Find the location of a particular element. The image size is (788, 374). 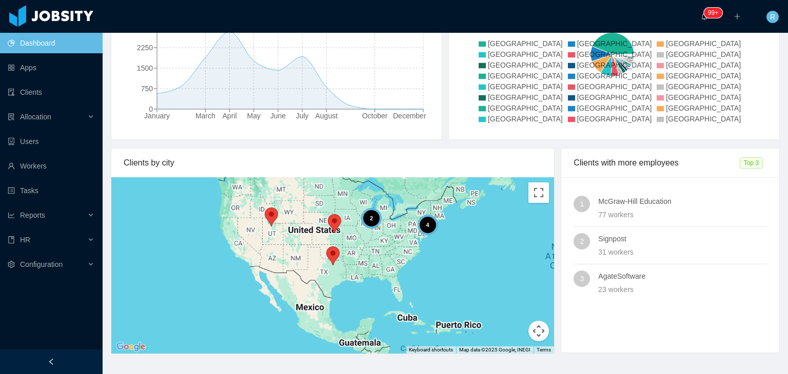

a: Terms is located at coordinates (544, 350).